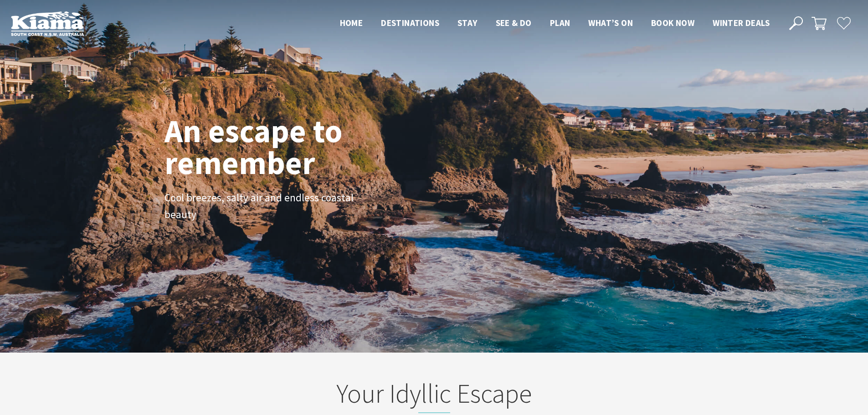 The width and height of the screenshot is (868, 415). What do you see at coordinates (434, 395) in the screenshot?
I see `h2: Your Idyllic Escape` at bounding box center [434, 395].